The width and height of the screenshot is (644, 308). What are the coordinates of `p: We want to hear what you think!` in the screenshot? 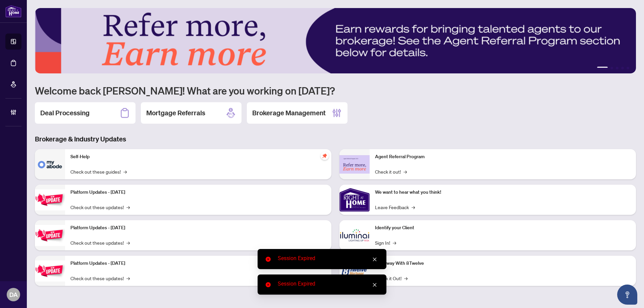 It's located at (503, 193).